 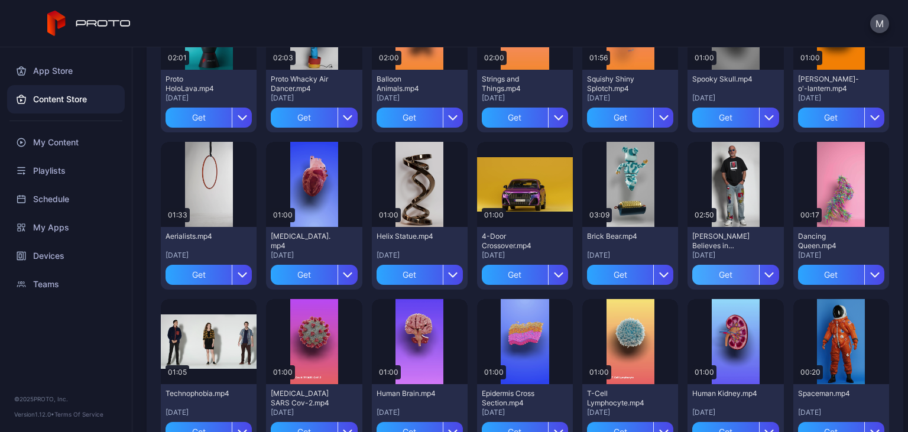 I want to click on a: Teams, so click(x=66, y=284).